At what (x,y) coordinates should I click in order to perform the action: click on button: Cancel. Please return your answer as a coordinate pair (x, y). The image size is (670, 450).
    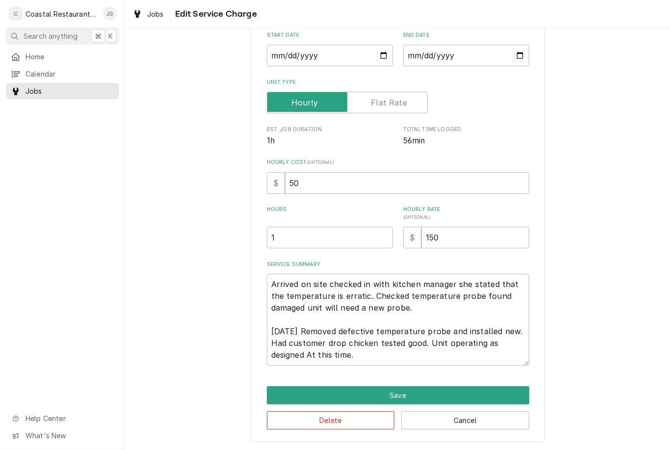
    Looking at the image, I should click on (465, 420).